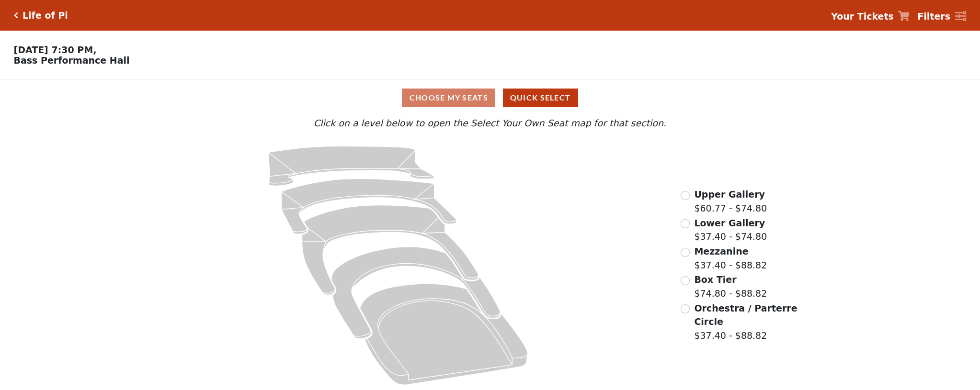 This screenshot has height=390, width=980. Describe the element at coordinates (731, 201) in the screenshot. I see `label: $60.77 - $74.80` at that location.